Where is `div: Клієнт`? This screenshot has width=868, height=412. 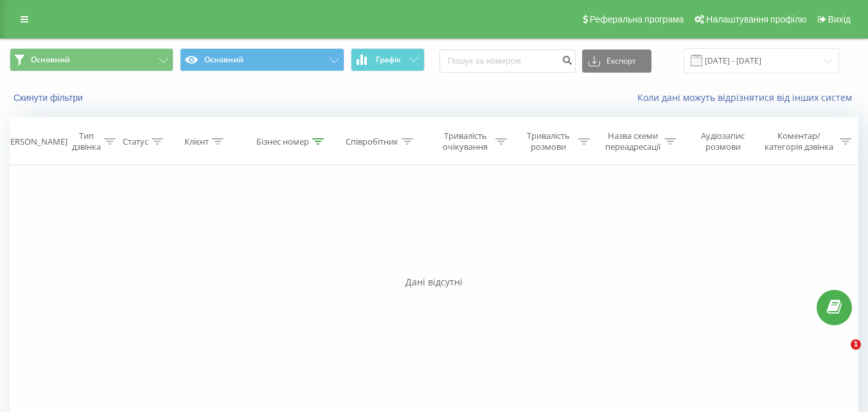
div: Клієнт is located at coordinates (197, 142).